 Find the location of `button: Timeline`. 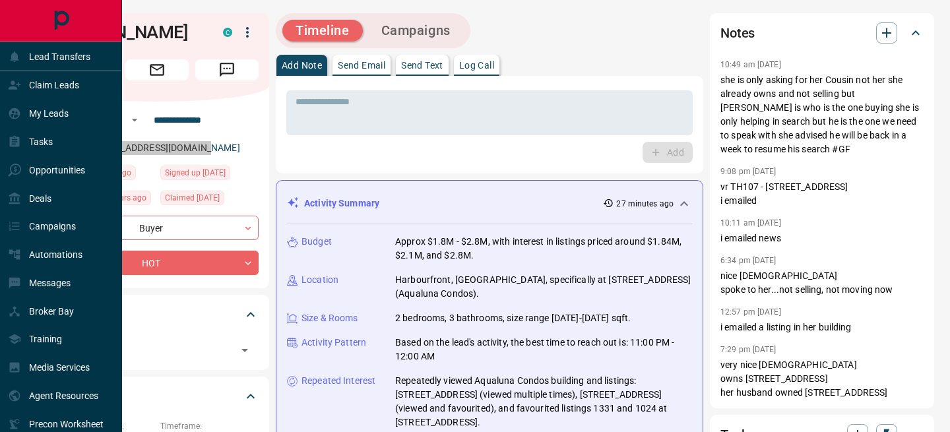

button: Timeline is located at coordinates (323, 30).